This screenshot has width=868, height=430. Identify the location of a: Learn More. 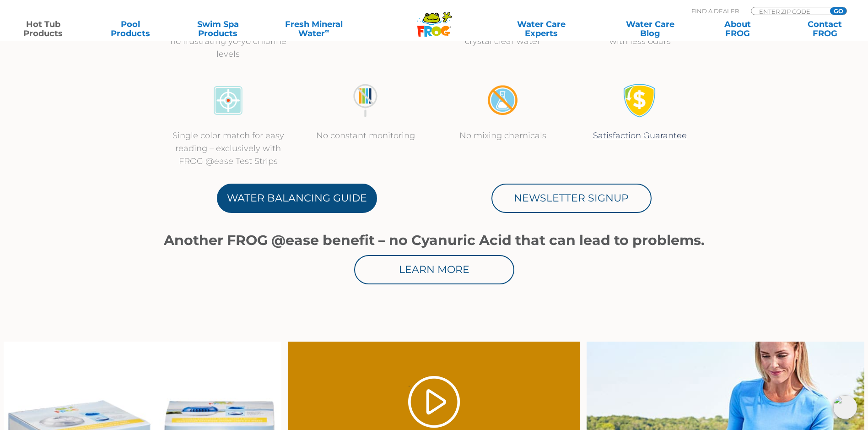
(434, 270).